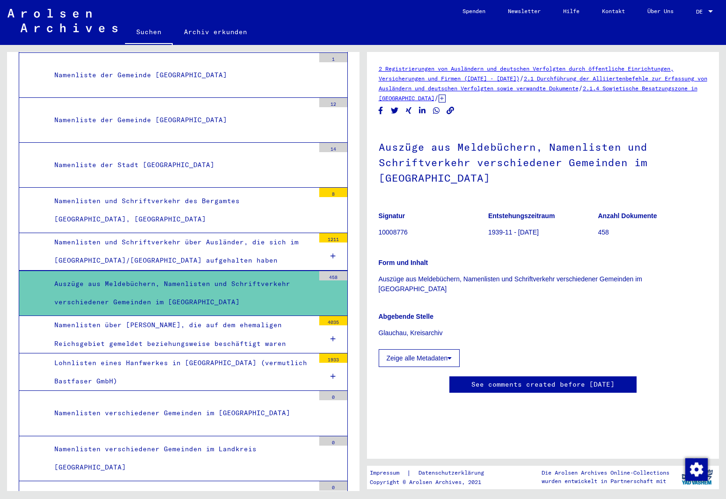 The height and width of the screenshot is (499, 726). I want to click on div: 1933, so click(333, 358).